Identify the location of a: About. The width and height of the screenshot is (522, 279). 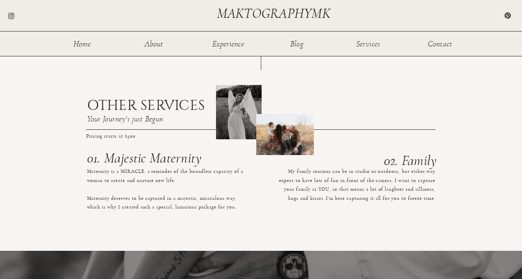
(154, 43).